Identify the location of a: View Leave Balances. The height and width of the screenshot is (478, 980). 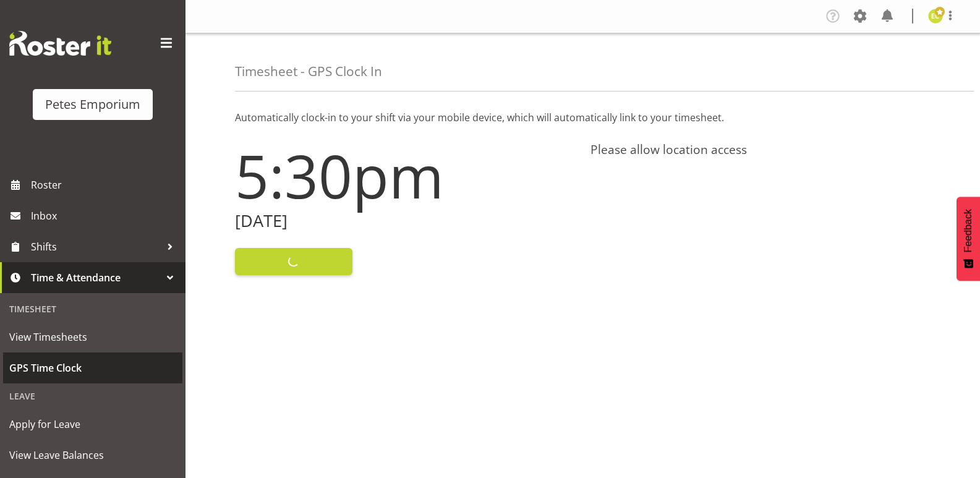
(92, 455).